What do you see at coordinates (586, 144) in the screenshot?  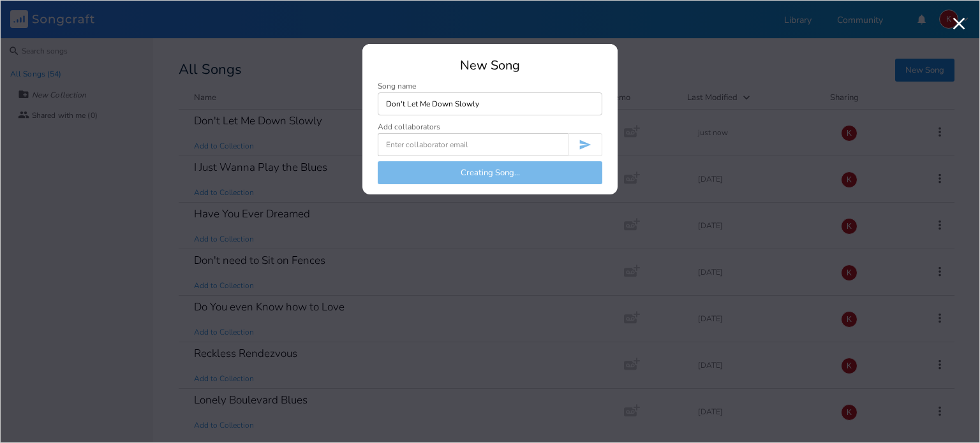 I see `button: Invite` at bounding box center [586, 144].